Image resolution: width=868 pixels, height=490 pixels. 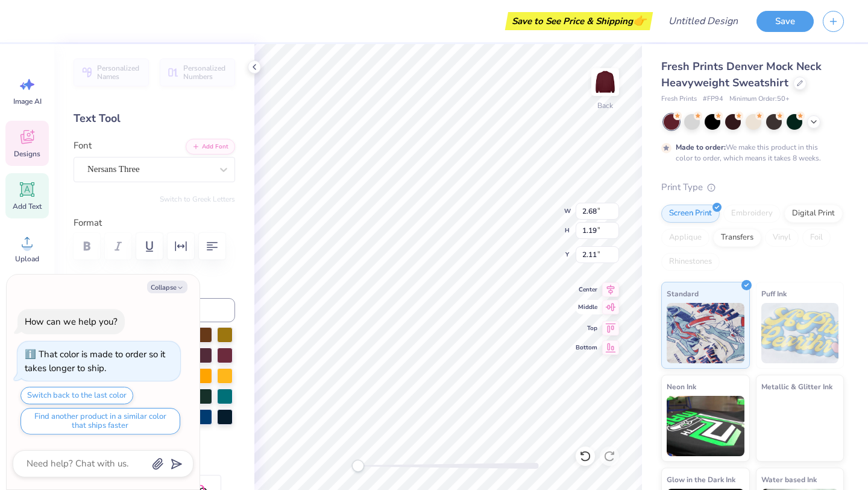 What do you see at coordinates (111, 73) in the screenshot?
I see `button: Personalized Names` at bounding box center [111, 73].